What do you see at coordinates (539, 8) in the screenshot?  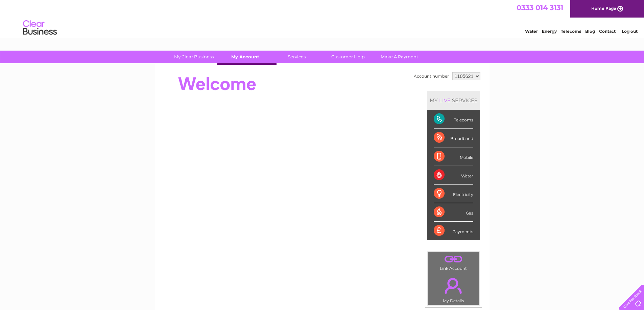 I see `span: 0333 014 3131` at bounding box center [539, 8].